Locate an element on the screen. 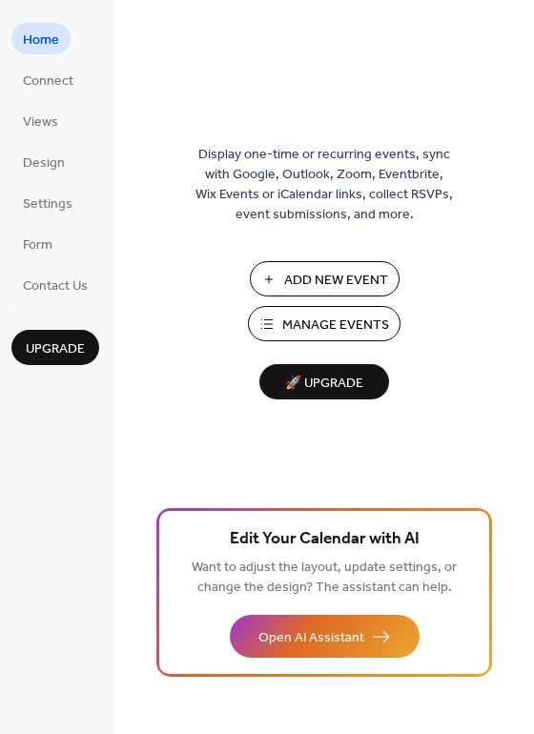  span: Views is located at coordinates (40, 122).